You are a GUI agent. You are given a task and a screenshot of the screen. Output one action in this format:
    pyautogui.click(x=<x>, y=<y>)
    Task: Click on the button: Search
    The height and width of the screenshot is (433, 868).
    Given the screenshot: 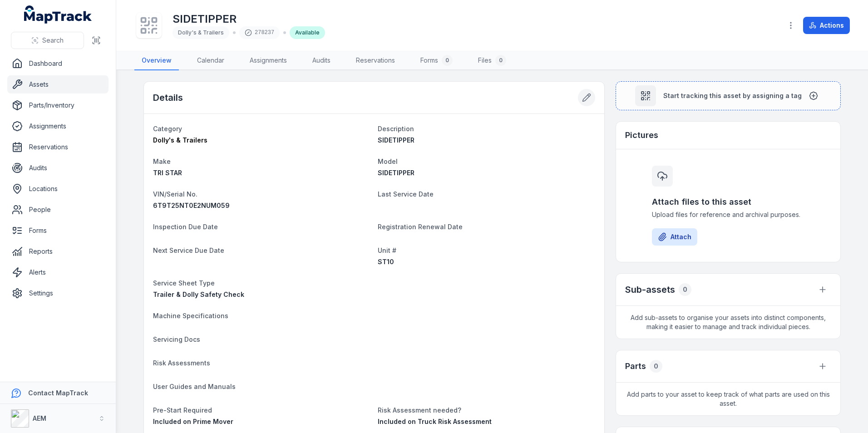 What is the action you would take?
    pyautogui.click(x=47, y=40)
    